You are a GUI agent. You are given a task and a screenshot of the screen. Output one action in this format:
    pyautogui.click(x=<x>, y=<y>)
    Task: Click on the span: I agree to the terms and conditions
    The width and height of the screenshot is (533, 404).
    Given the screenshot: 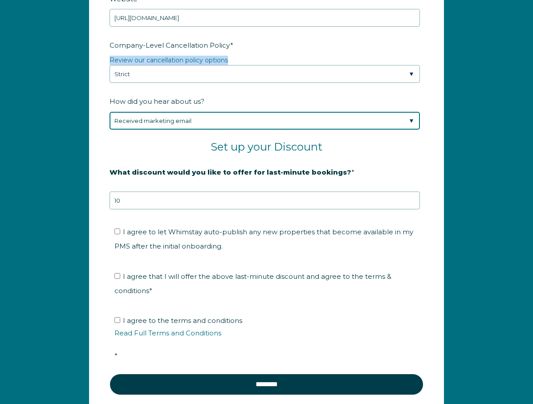 What is the action you would take?
    pyautogui.click(x=269, y=338)
    